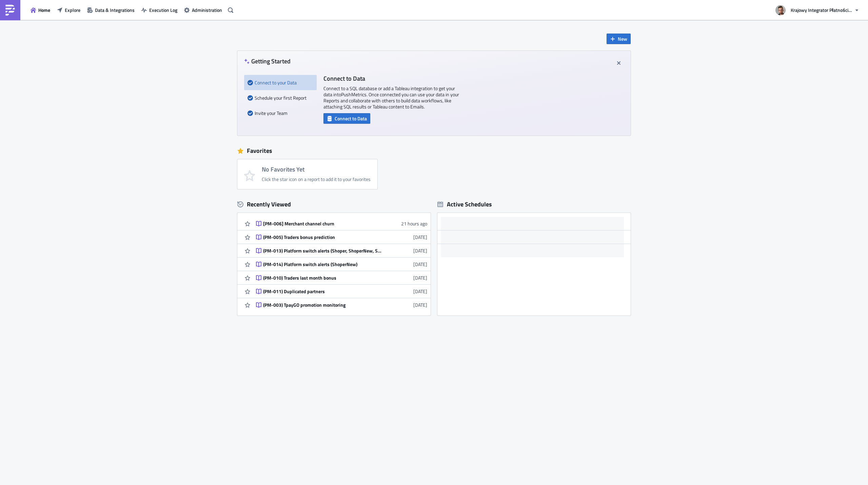  I want to click on button: Administration, so click(203, 9).